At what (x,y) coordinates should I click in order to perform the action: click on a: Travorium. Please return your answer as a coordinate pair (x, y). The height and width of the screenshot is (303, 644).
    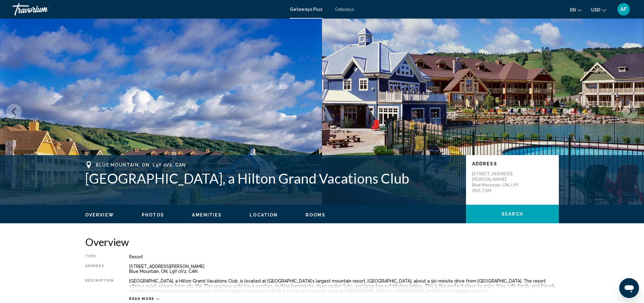
    Looking at the image, I should click on (148, 9).